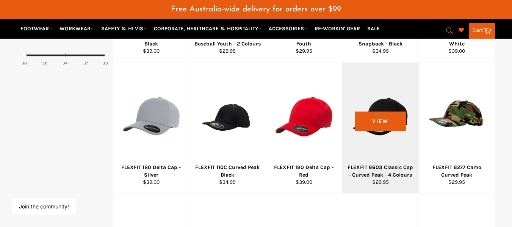 This screenshot has height=227, width=512. What do you see at coordinates (304, 171) in the screenshot?
I see `div: FLEXFIT 180 Delta Cap - Red` at bounding box center [304, 171].